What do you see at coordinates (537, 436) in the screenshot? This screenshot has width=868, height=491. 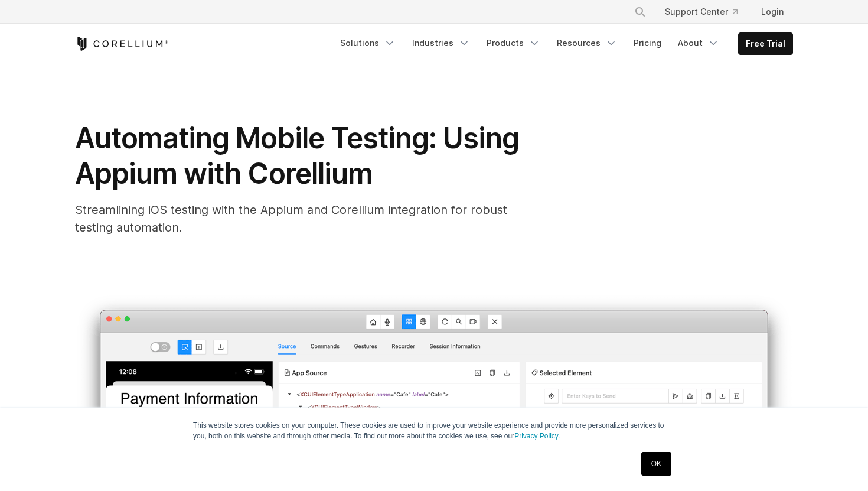 I see `a: Privacy Policy.` at bounding box center [537, 436].